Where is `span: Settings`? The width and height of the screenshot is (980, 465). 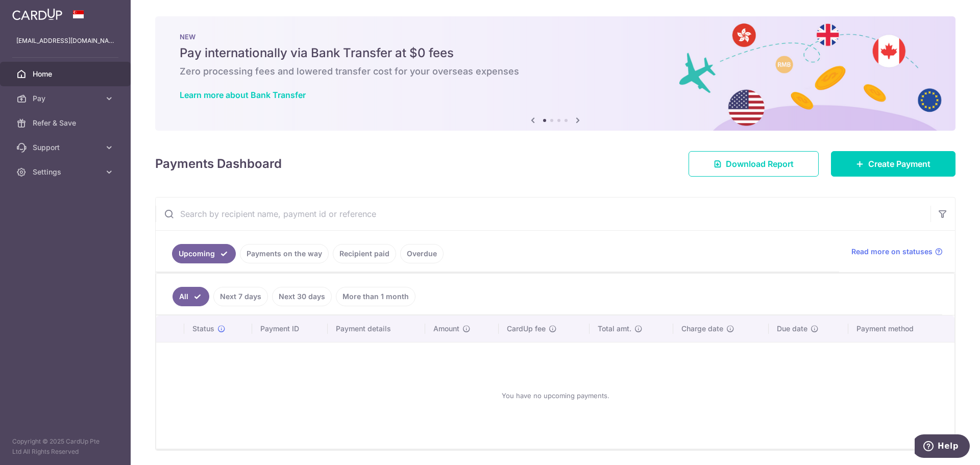 span: Settings is located at coordinates (66, 172).